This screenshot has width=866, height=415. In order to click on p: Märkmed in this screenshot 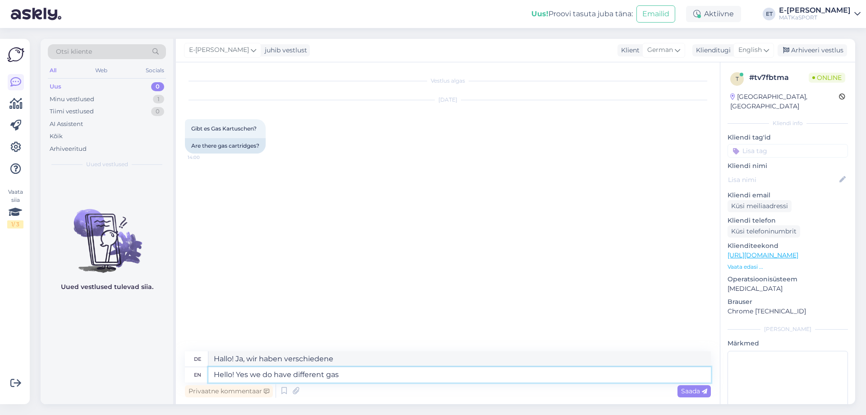, I will do `click(788, 343)`.